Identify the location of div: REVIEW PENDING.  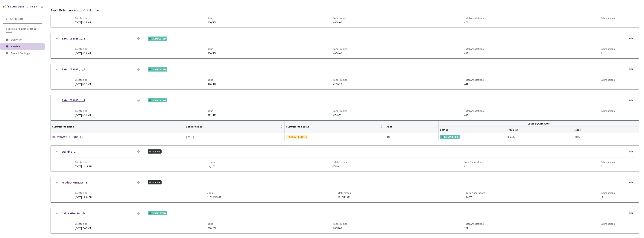
(297, 137).